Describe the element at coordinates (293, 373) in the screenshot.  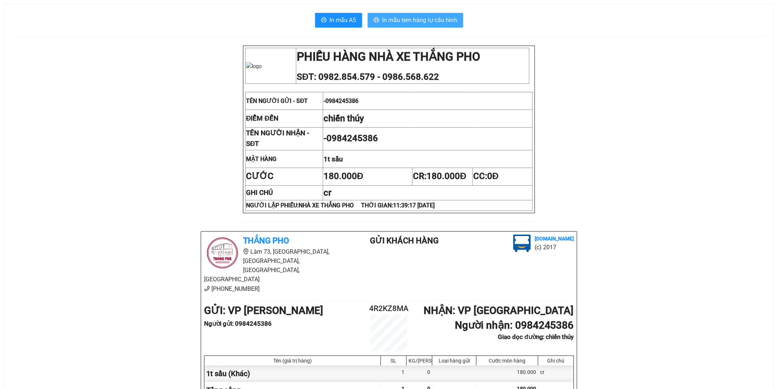
I see `div: 1t sầu (Khác)` at that location.